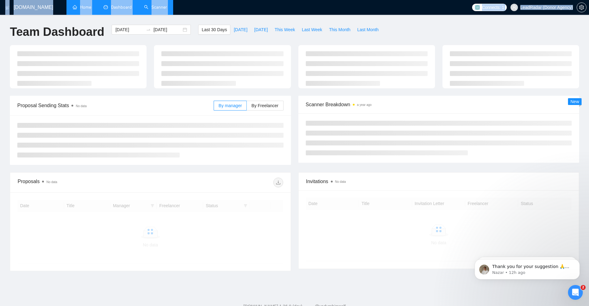 This screenshot has width=589, height=306. I want to click on a: homeHome, so click(82, 7).